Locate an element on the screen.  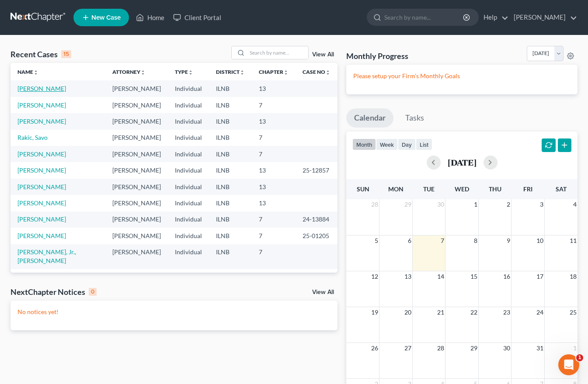
div: 15 is located at coordinates (66, 54).